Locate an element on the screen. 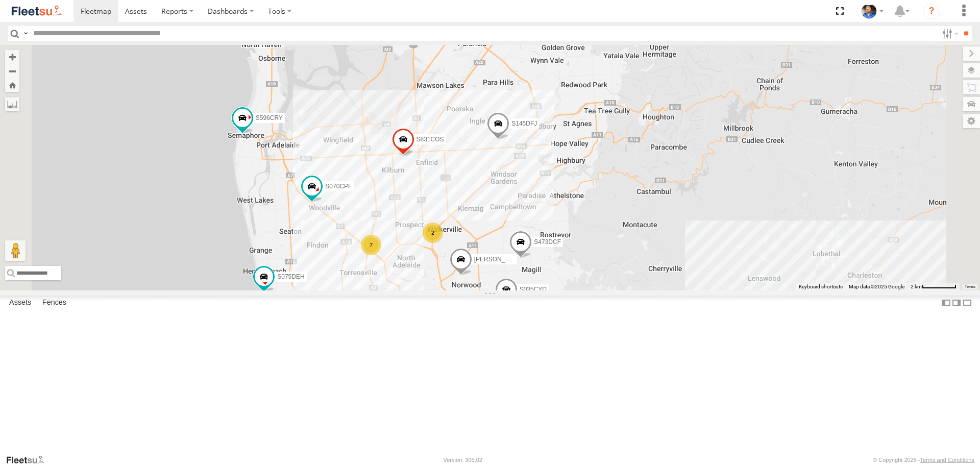 The width and height of the screenshot is (980, 465). span: Map data ©2025 Google is located at coordinates (877, 286).